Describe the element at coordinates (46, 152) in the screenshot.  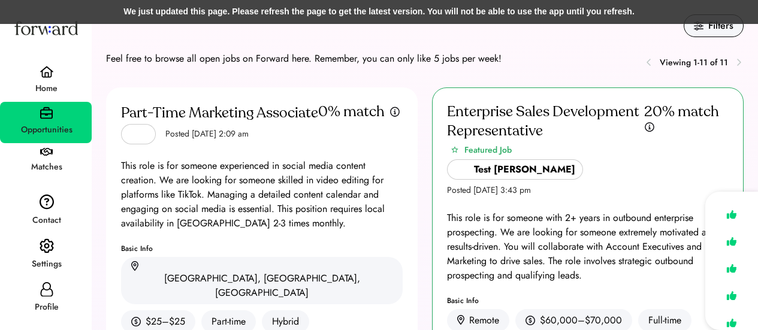
I see `img: handshake.svg` at that location.